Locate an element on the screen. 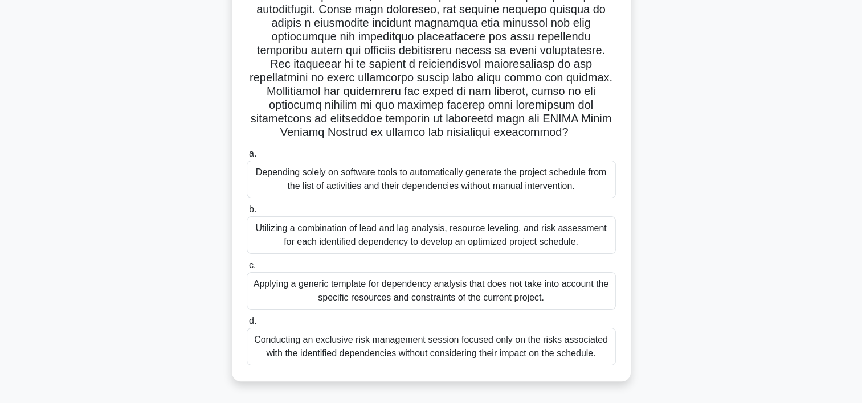  div: Applying a generic template for dependency analysis that does not take into account the specific ... is located at coordinates (431, 291).